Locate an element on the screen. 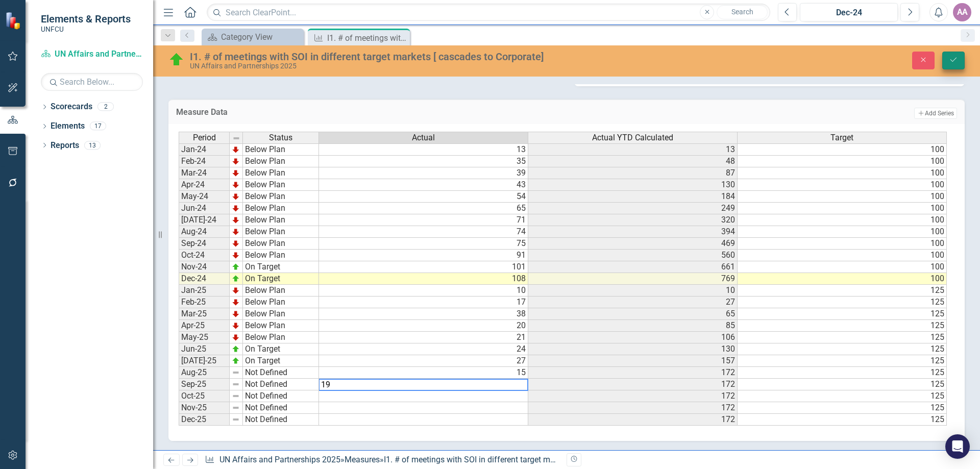 The width and height of the screenshot is (980, 469). div: 13 is located at coordinates (92, 145).